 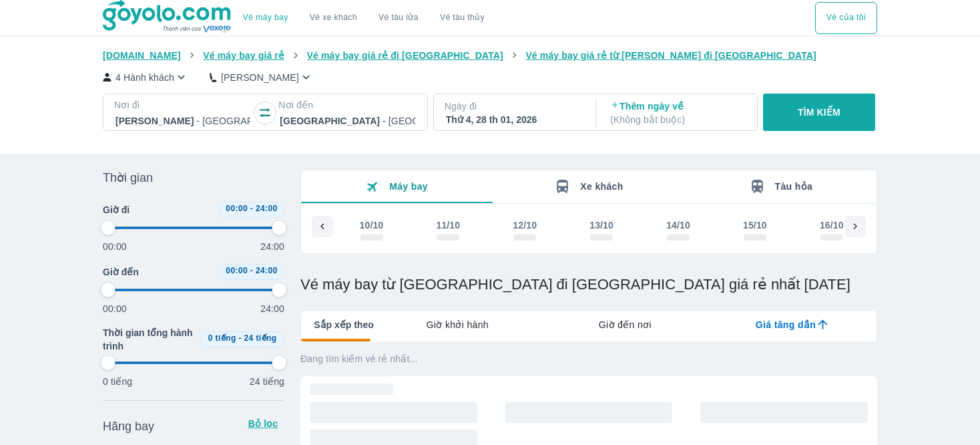 What do you see at coordinates (678, 225) in the screenshot?
I see `div: 14/10` at bounding box center [678, 225].